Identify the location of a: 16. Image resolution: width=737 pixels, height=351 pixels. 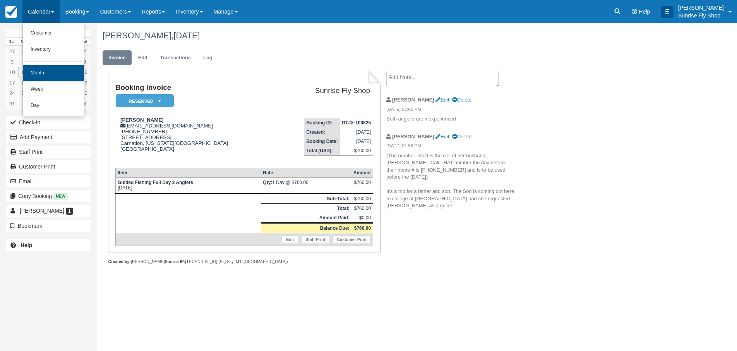
(84, 72).